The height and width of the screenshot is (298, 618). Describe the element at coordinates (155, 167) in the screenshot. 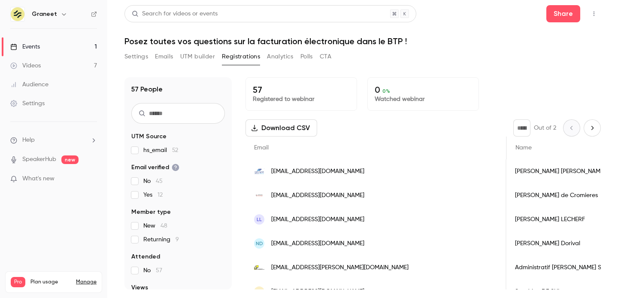

I see `span: Email verified` at that location.